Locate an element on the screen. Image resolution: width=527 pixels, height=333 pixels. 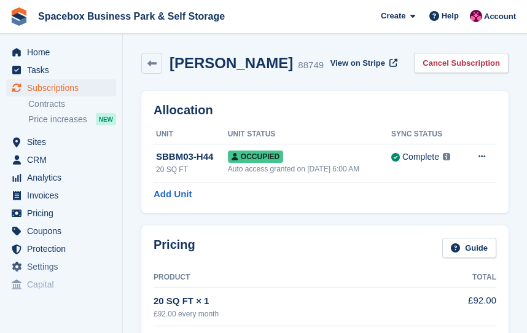
span: Sites is located at coordinates (64, 142).